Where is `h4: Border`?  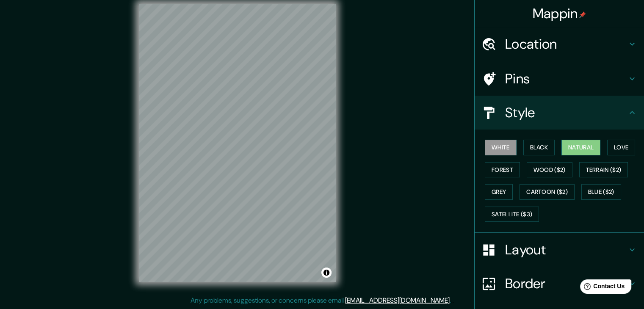
h4: Border is located at coordinates (566, 284).